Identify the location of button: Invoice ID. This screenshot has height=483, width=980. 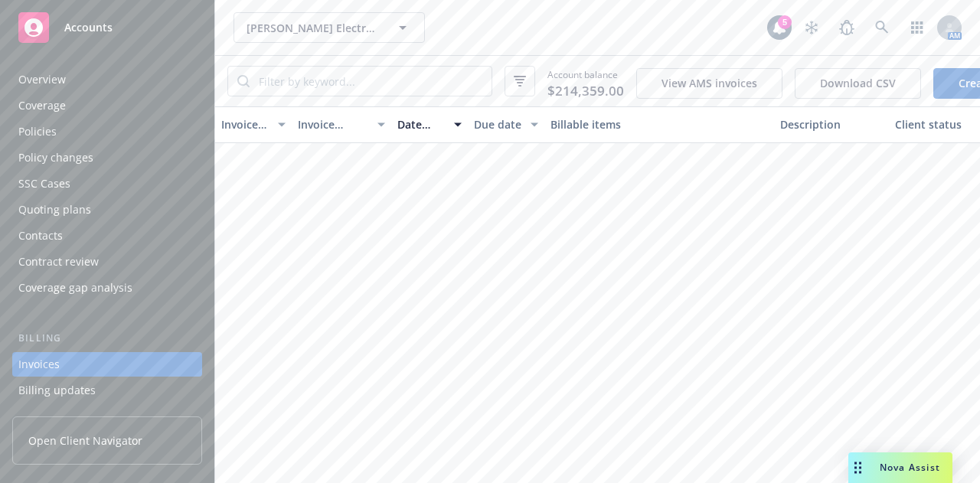
(254, 125).